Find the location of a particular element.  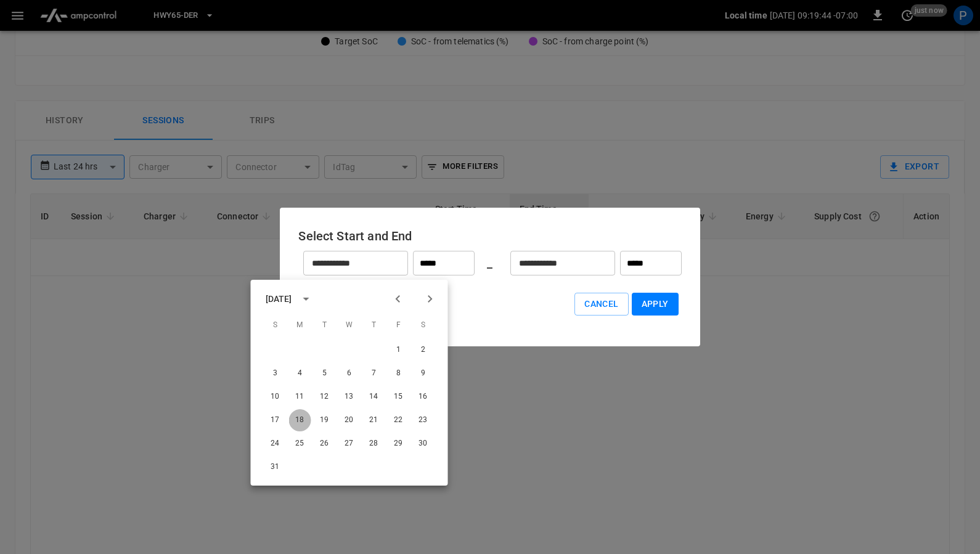

button: 10 is located at coordinates (275, 397).